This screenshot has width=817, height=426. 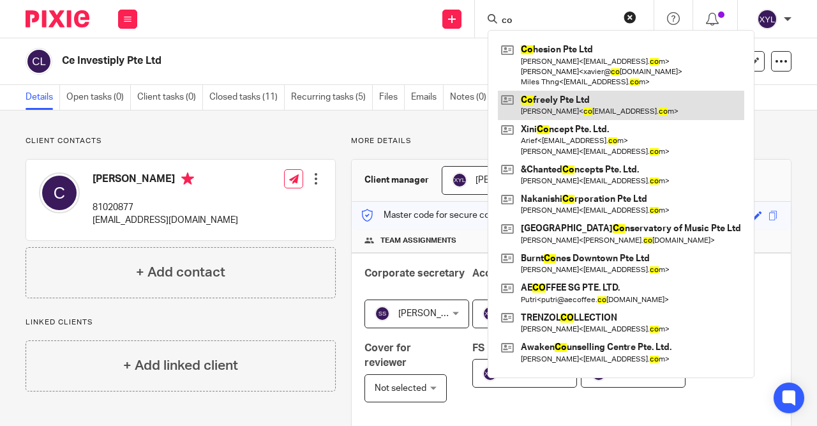 I want to click on h3: Client manager, so click(x=396, y=180).